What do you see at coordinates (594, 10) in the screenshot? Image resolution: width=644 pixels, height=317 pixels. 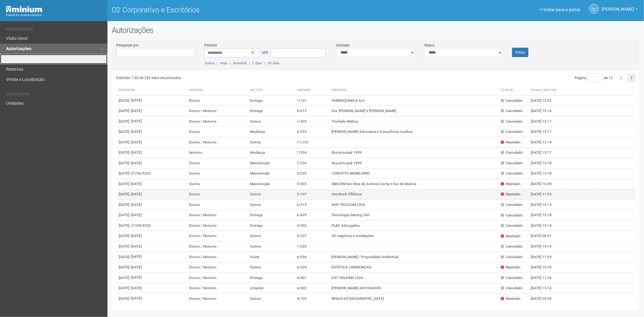 I see `font: CC` at bounding box center [594, 10].